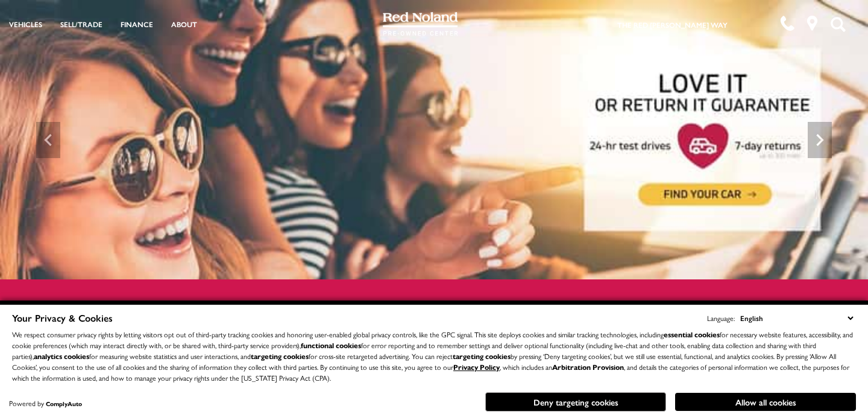  What do you see at coordinates (62, 356) in the screenshot?
I see `strong: analytics cookies` at bounding box center [62, 356].